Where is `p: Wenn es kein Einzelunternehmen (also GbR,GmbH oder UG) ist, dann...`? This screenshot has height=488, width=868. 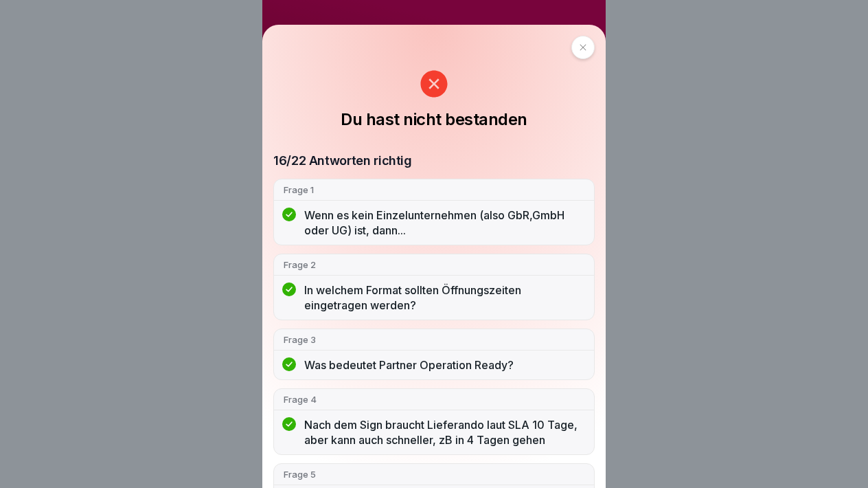 p: Wenn es kein Einzelunternehmen (also GbR,GmbH oder UG) ist, dann... is located at coordinates (445, 223).